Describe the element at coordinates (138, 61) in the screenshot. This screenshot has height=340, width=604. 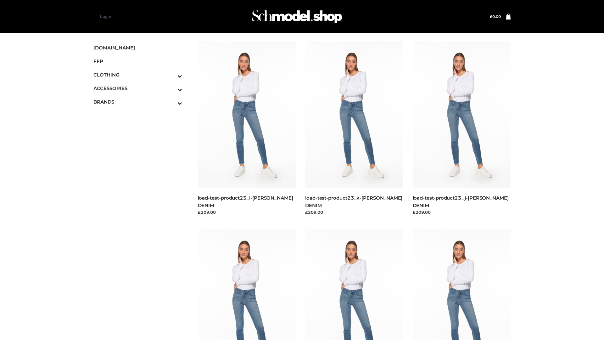
I see `span: FFP` at that location.